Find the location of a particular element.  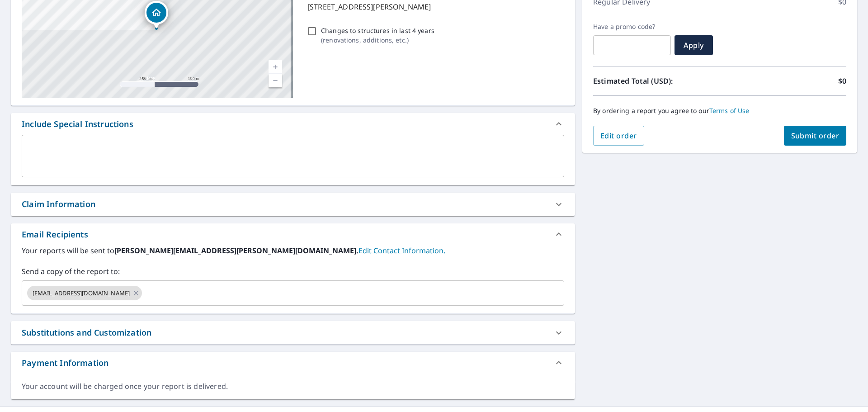

span: Apply is located at coordinates (693, 46).